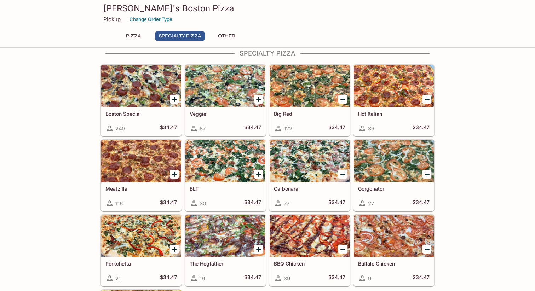 Image resolution: width=535 pixels, height=291 pixels. I want to click on button: Add Buffalo Chicken, so click(427, 249).